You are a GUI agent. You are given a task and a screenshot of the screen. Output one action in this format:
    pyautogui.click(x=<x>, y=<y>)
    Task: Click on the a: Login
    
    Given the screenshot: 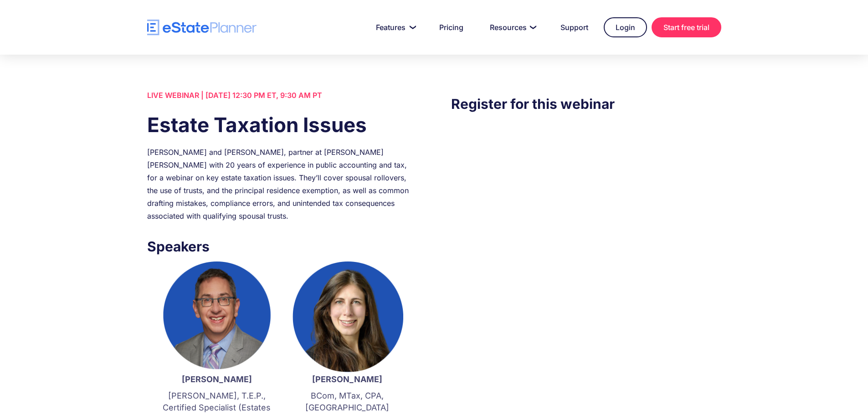 What is the action you would take?
    pyautogui.click(x=625, y=27)
    